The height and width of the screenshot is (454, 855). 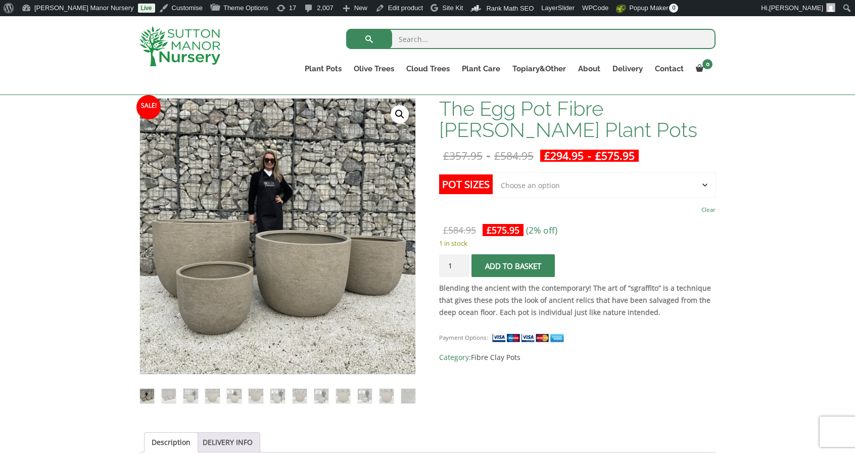 What do you see at coordinates (169, 396) in the screenshot?
I see `img: The Egg Pot Fibre Clay Champagne Plant Pots - Image 2` at bounding box center [169, 396].